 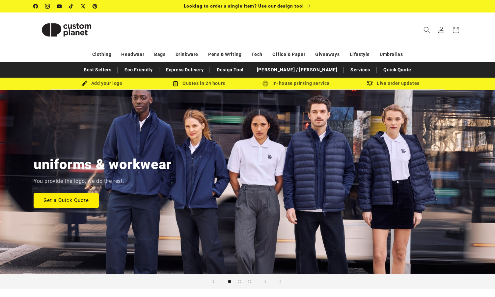 What do you see at coordinates (66, 30) in the screenshot?
I see `img: Custom Planet` at bounding box center [66, 30].